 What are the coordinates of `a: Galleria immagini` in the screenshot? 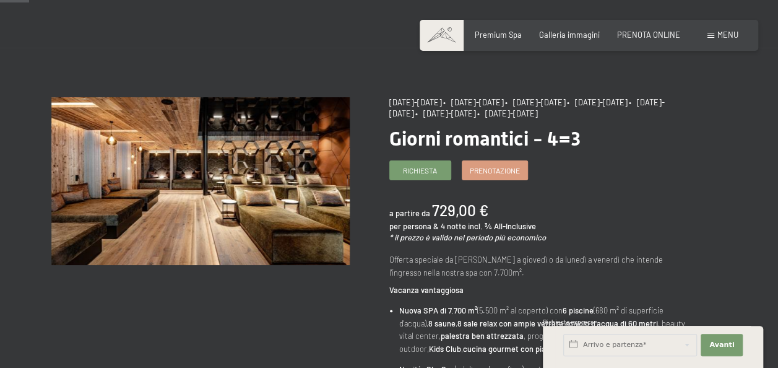 It's located at (570, 35).